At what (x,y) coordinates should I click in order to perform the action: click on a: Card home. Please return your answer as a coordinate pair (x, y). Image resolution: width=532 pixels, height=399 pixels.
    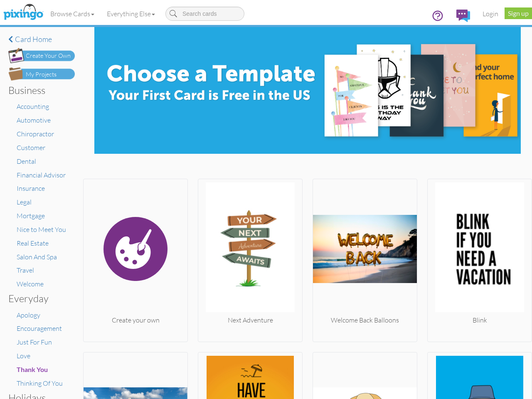
    Looking at the image, I should click on (42, 40).